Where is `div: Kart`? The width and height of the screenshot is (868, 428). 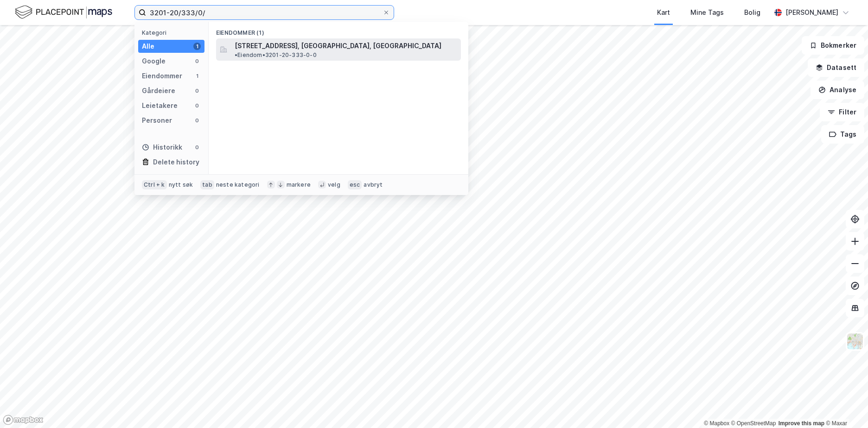 div: Kart is located at coordinates (664, 12).